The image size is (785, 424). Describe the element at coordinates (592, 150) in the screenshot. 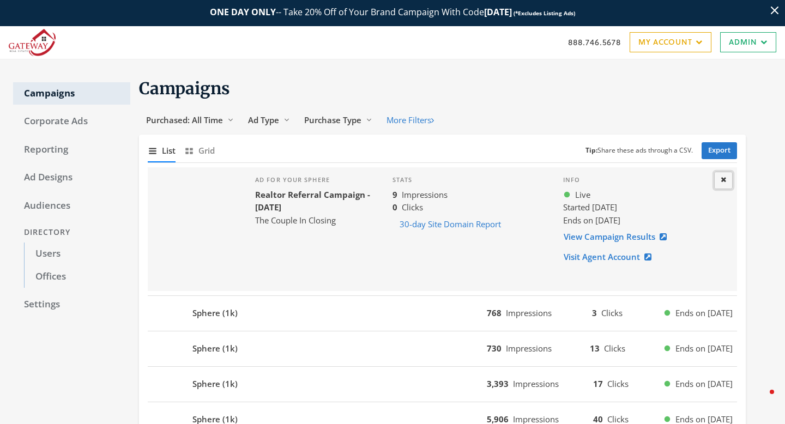

I see `b: Tip:` at that location.